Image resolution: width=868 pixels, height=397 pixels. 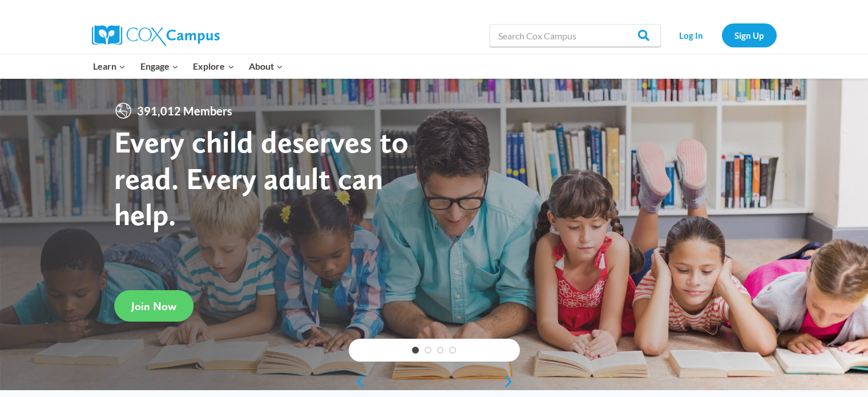 What do you see at coordinates (154, 305) in the screenshot?
I see `a: Join Now` at bounding box center [154, 305].